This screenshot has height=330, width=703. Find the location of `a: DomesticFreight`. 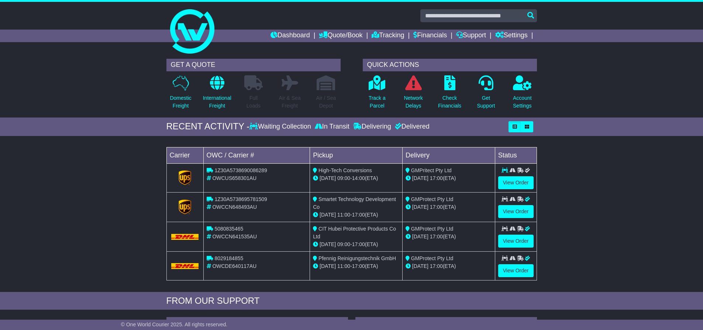

a: DomesticFreight is located at coordinates (181, 94).